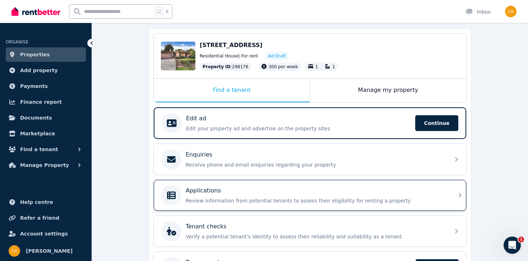  I want to click on span: 300 per week, so click(284, 67).